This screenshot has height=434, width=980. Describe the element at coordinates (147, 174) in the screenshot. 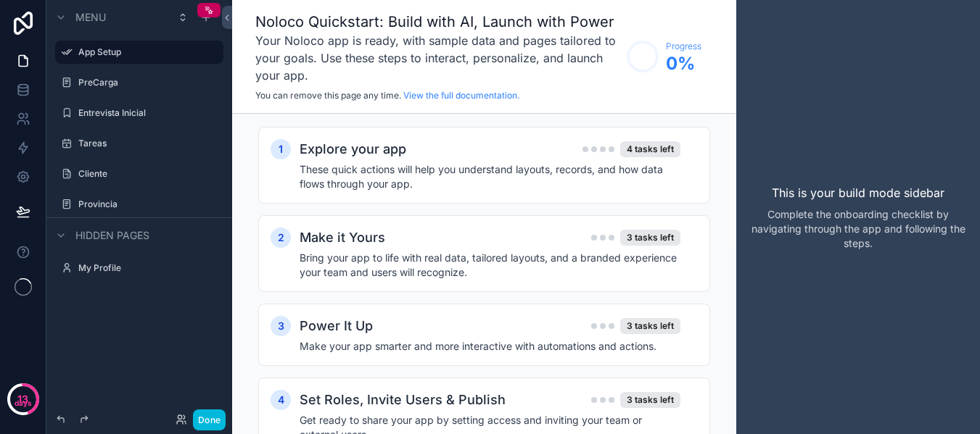

I see `a: Cliente` at that location.